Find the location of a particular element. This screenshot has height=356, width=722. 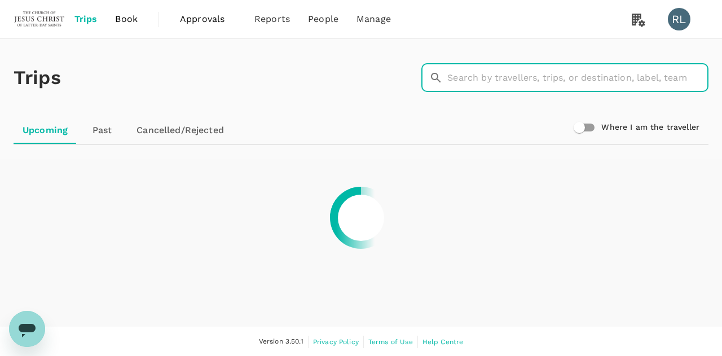

a: Help Centre is located at coordinates (443, 342).